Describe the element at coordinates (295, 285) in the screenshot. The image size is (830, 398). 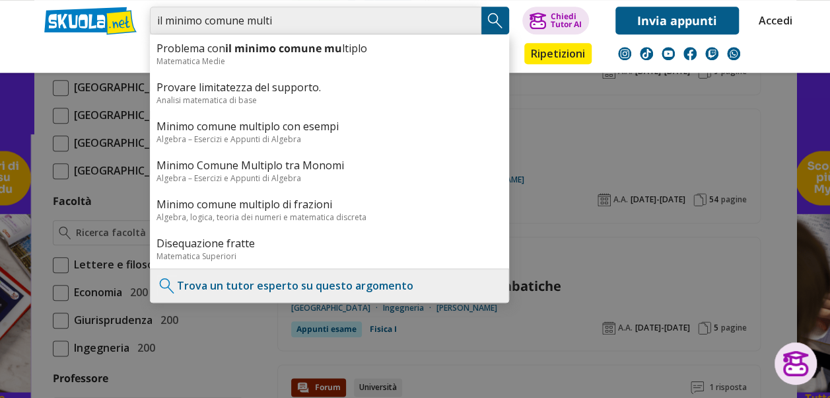
I see `a: Trova un tutor esperto su questo argomento` at that location.